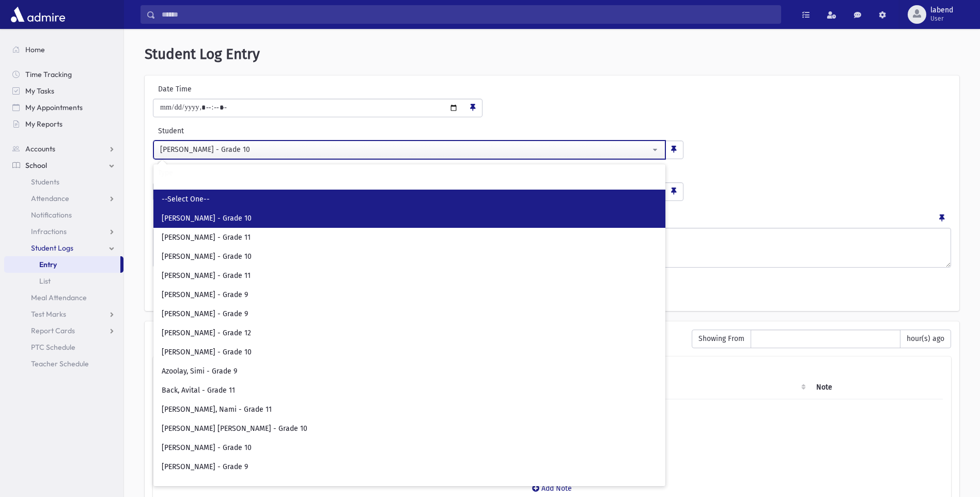 The image size is (980, 497). Describe the element at coordinates (60, 364) in the screenshot. I see `span: Teacher Schedule` at that location.